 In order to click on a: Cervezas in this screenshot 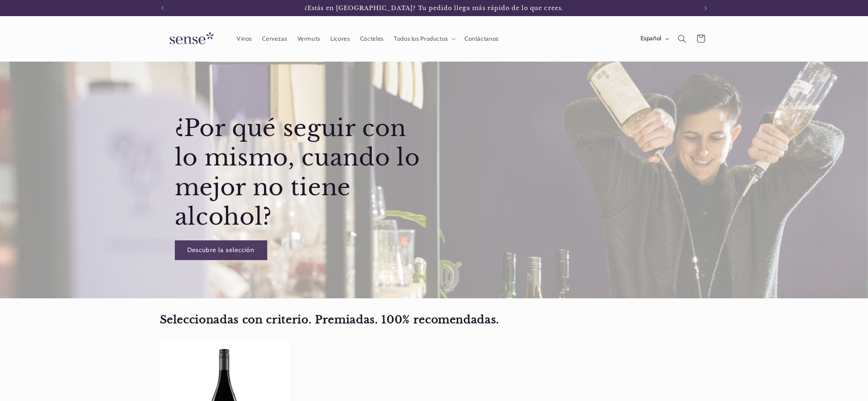, I will do `click(275, 39)`.